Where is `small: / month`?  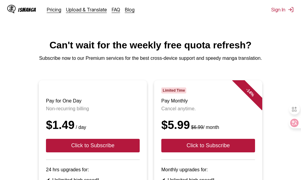
small: / month is located at coordinates (205, 127).